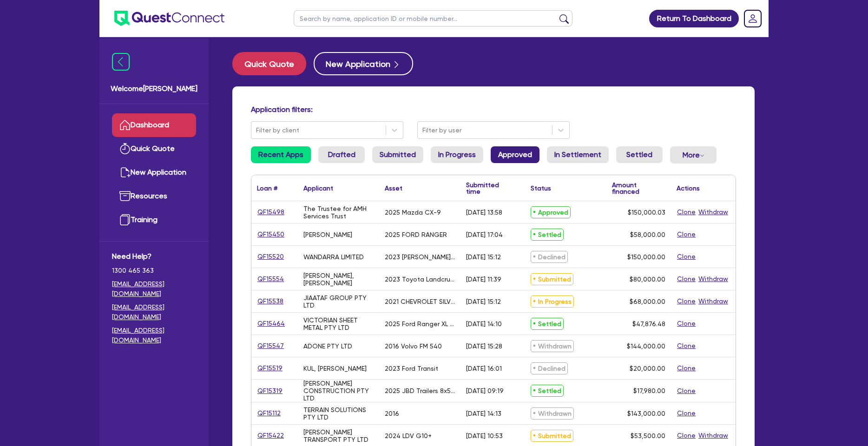  I want to click on img: icon-menu-close, so click(121, 61).